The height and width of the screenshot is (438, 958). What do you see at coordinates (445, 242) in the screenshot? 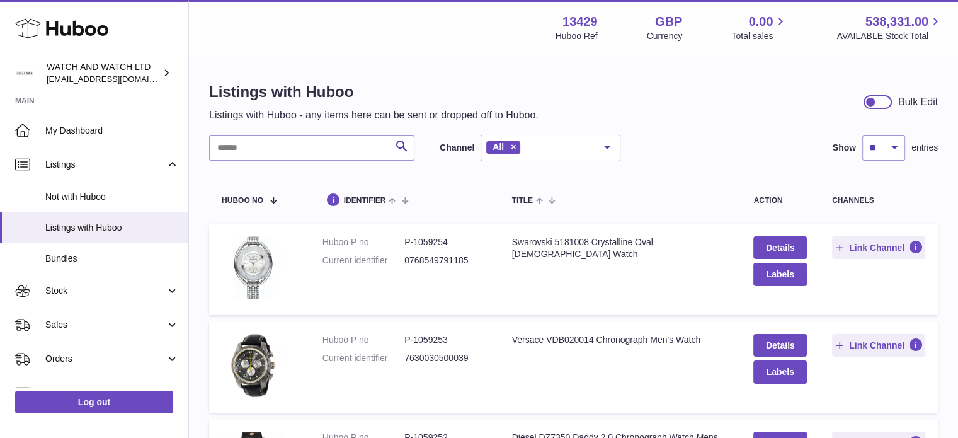
I see `dd: P-1059254` at bounding box center [445, 242].